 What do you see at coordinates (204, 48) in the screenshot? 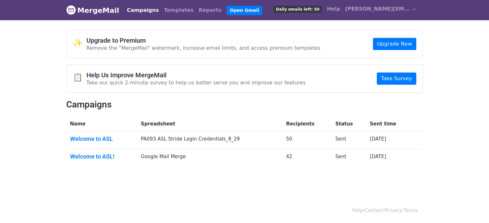
I see `p: Remove the "MergeMail" watermark, increase email limits, and access premium templates` at bounding box center [204, 48].